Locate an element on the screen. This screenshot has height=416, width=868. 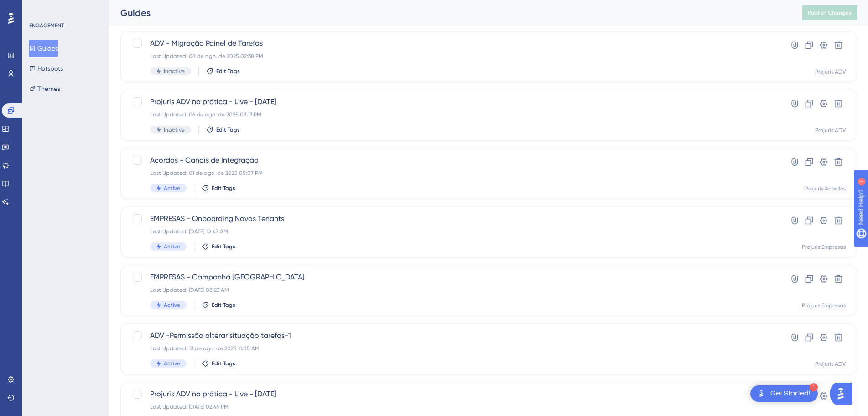
div: Get Started! is located at coordinates (791, 393).